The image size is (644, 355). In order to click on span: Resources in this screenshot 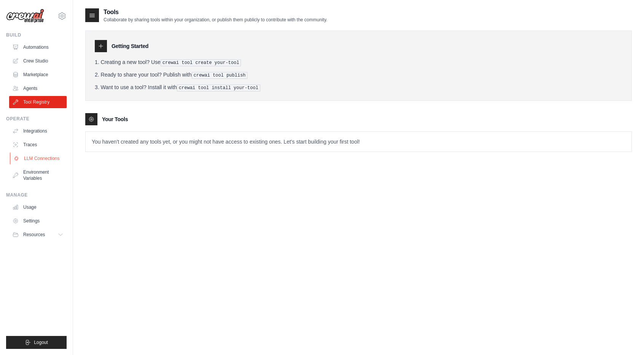, I will do `click(34, 235)`.